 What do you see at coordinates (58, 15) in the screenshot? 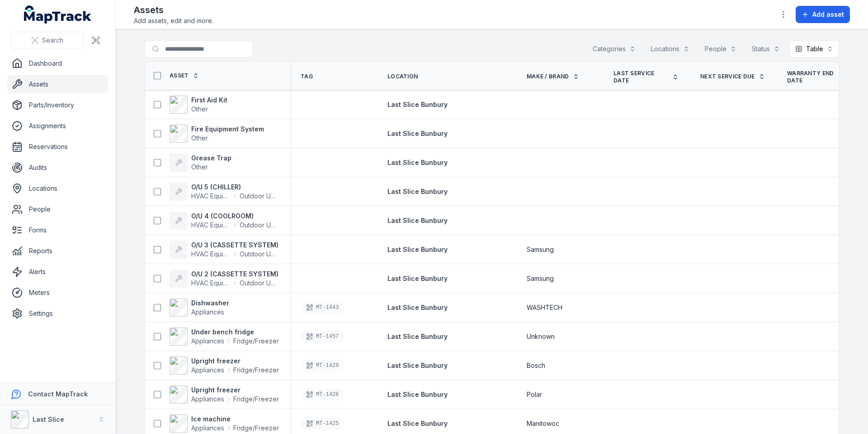
I see `a: MapTrack` at bounding box center [58, 15].